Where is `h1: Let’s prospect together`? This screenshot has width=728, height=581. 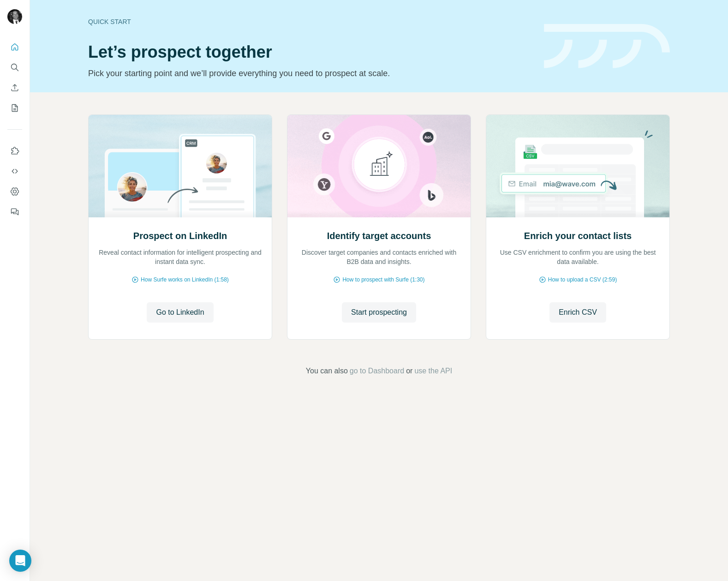 h1: Let’s prospect together is located at coordinates (311, 52).